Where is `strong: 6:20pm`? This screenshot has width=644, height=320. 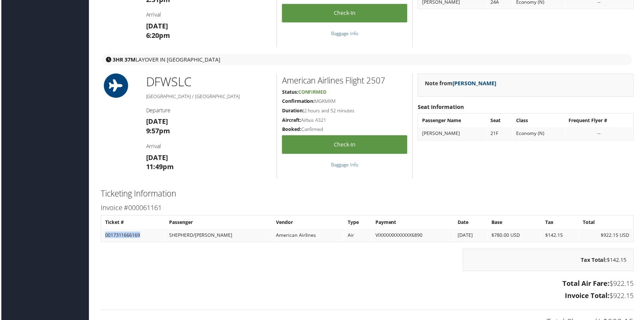
strong: 6:20pm is located at coordinates (157, 36).